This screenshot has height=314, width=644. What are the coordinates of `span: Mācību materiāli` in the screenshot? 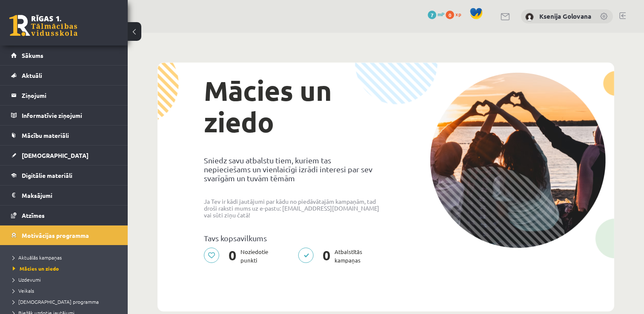 It's located at (45, 136).